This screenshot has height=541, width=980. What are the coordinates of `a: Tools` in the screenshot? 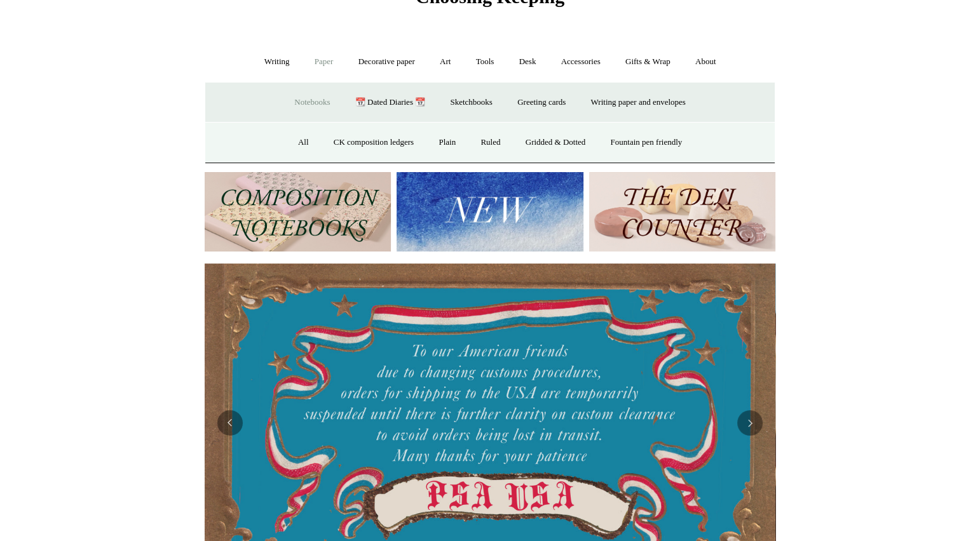 It's located at (485, 62).